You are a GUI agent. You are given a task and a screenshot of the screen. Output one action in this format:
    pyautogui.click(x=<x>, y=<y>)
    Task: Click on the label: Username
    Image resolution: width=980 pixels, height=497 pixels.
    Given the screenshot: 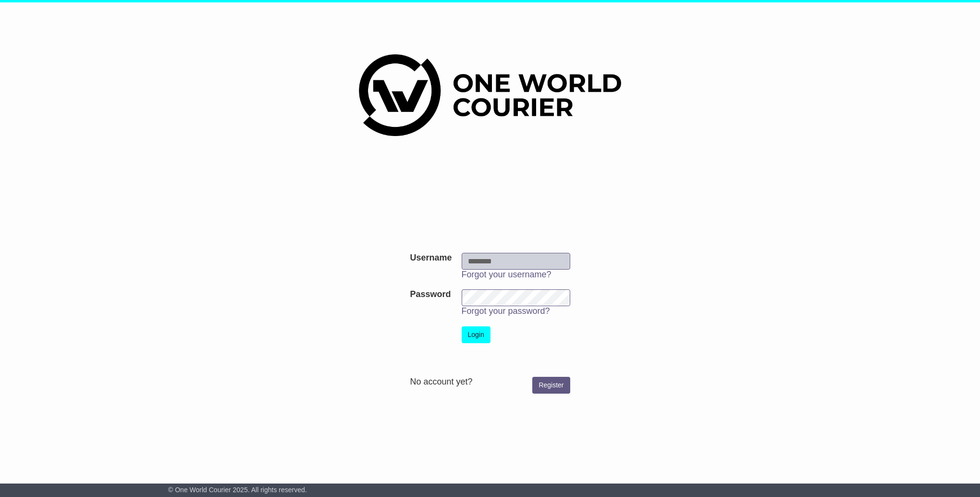 What is the action you would take?
    pyautogui.click(x=430, y=258)
    